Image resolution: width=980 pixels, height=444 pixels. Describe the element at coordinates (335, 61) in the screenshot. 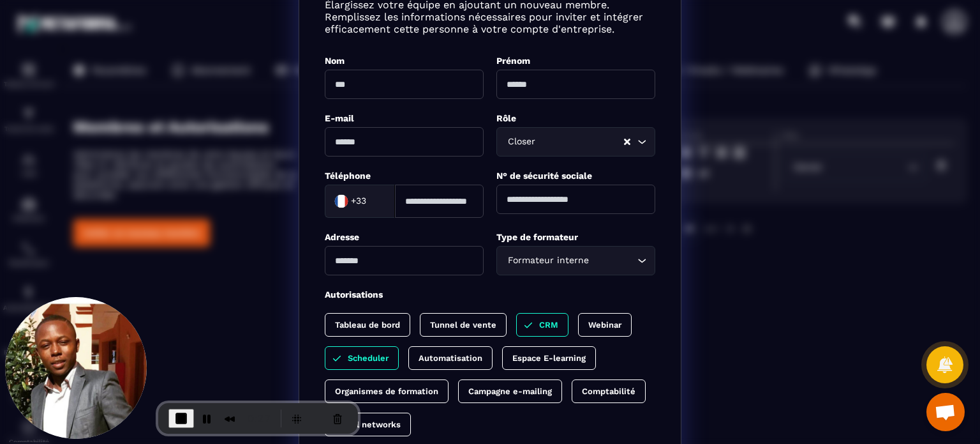

I see `label: Nom` at that location.